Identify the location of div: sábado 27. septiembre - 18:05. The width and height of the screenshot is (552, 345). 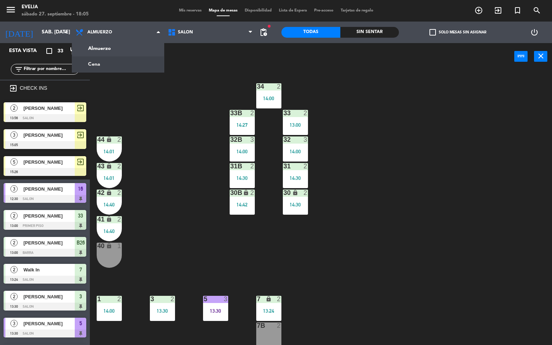
(55, 14).